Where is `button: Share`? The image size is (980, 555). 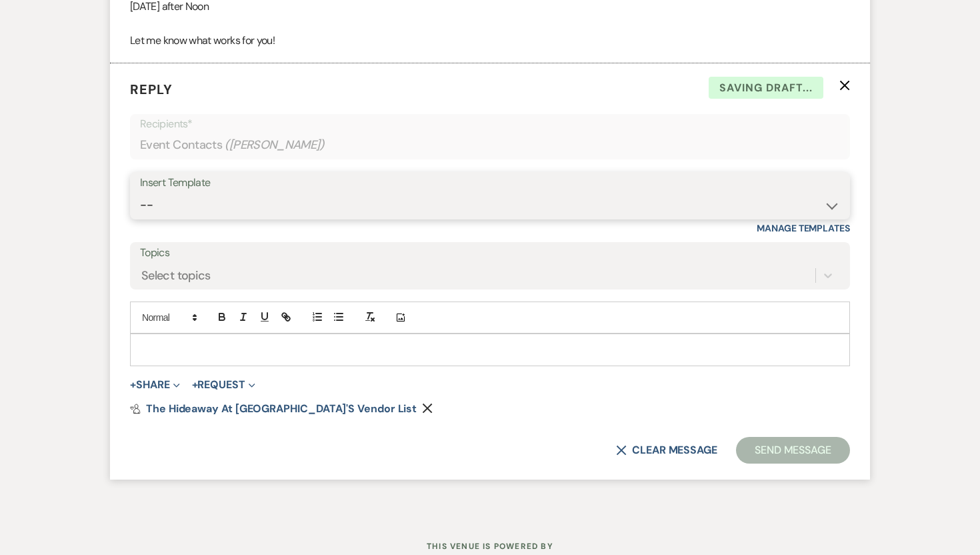 button: Share is located at coordinates (154, 385).